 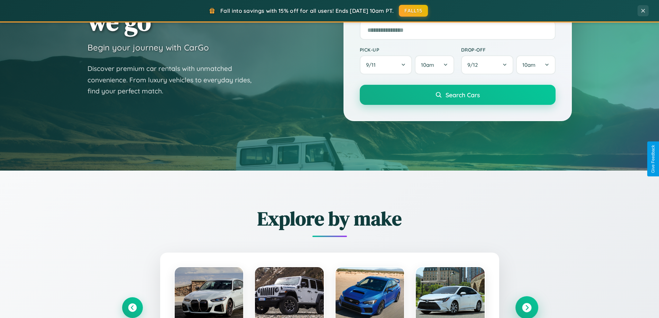 I want to click on label: Pick-up, so click(x=407, y=49).